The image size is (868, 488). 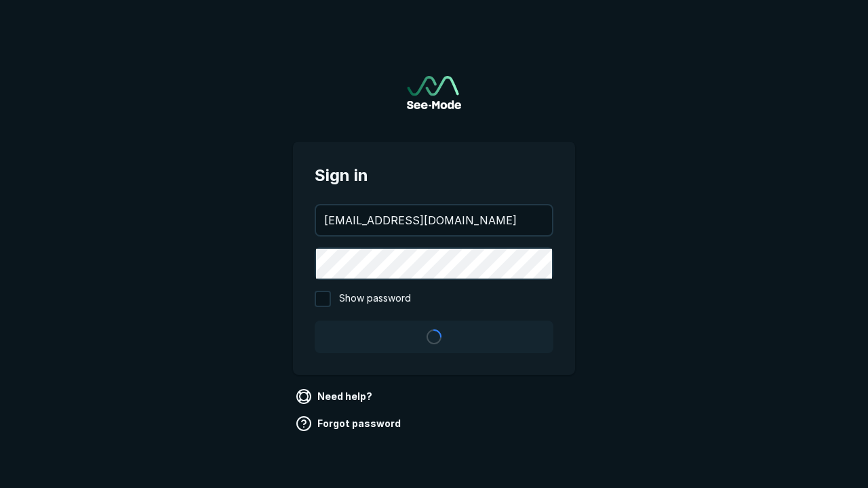 I want to click on span: Sign in, so click(x=434, y=176).